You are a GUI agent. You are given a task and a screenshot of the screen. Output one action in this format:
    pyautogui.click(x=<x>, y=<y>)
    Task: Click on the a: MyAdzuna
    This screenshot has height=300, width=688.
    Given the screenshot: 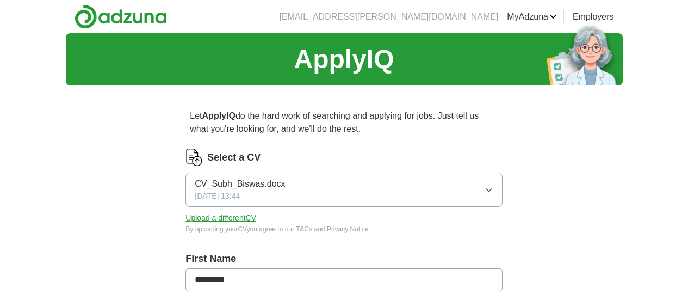 What is the action you would take?
    pyautogui.click(x=532, y=17)
    